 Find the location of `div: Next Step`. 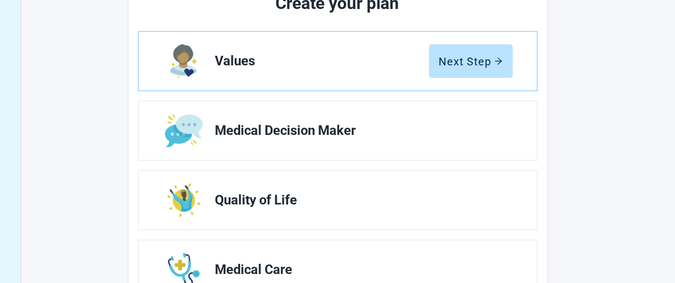

div: Next Step is located at coordinates (471, 61).